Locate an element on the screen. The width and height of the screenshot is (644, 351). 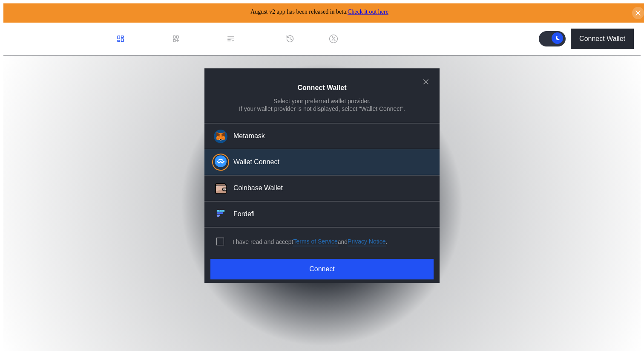
span: August v2 app has been released in beta. is located at coordinates (319, 11).